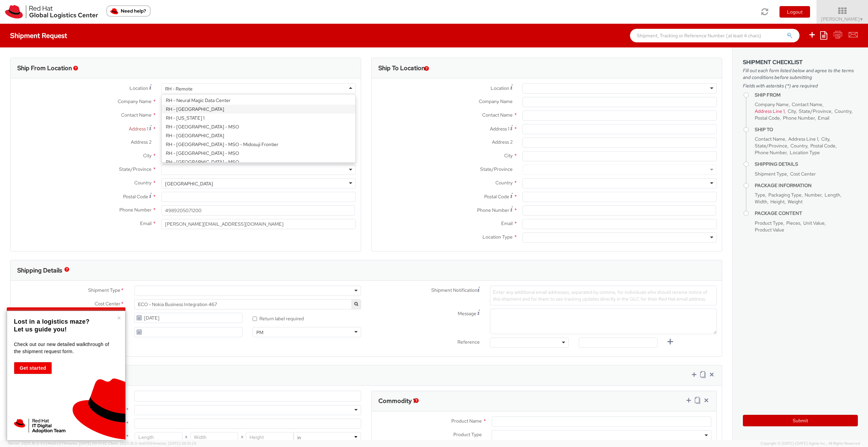  What do you see at coordinates (467, 313) in the screenshot?
I see `span: Message` at bounding box center [467, 313].